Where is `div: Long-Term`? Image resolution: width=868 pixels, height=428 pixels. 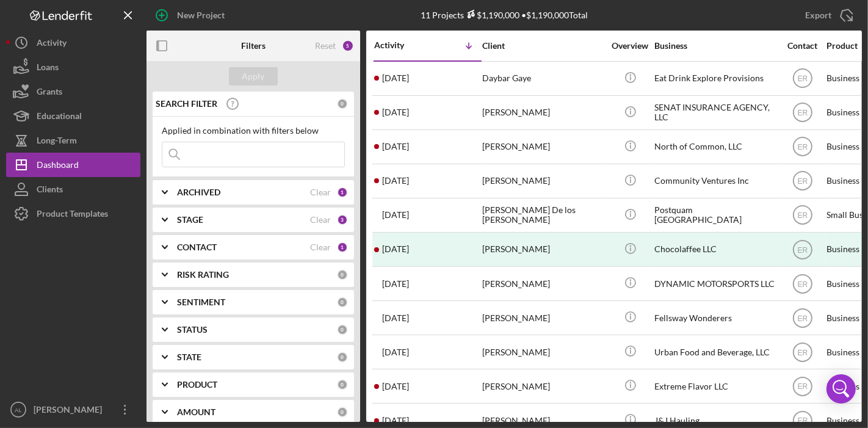 div: Long-Term is located at coordinates (57, 141).